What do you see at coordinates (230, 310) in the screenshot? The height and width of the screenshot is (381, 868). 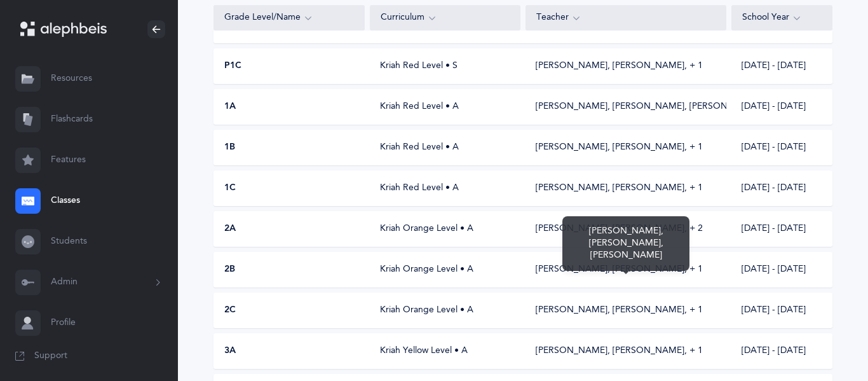 I see `span: 2C` at bounding box center [230, 310].